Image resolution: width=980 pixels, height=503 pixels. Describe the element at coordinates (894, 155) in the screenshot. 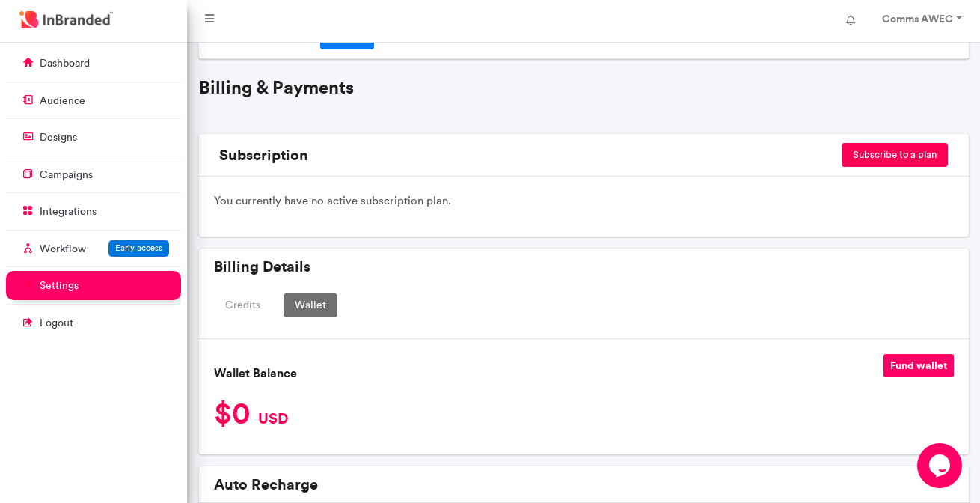

I see `button: Subscribe to a plan` at that location.